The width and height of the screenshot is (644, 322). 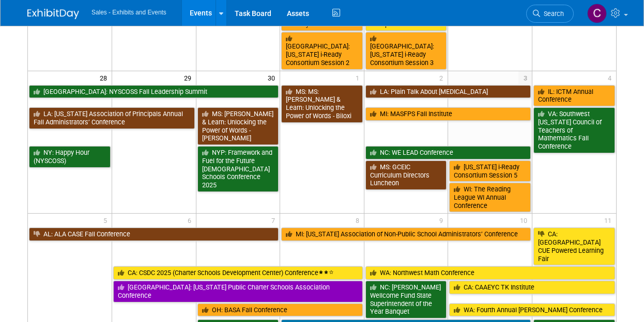 I want to click on img: ExhibitDay, so click(x=53, y=14).